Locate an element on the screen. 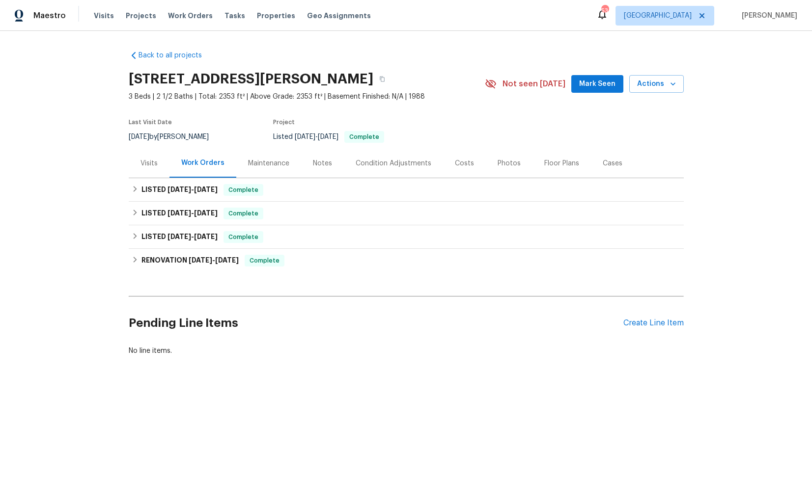 The width and height of the screenshot is (812, 504). span: Geo Assignments is located at coordinates (339, 16).